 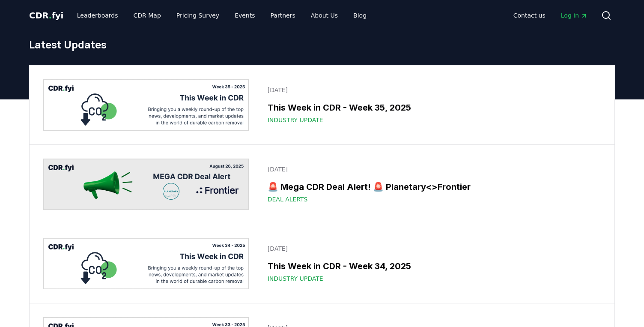 I want to click on img: This Week in CDR - Week 35, 2025 blog post image, so click(x=146, y=105).